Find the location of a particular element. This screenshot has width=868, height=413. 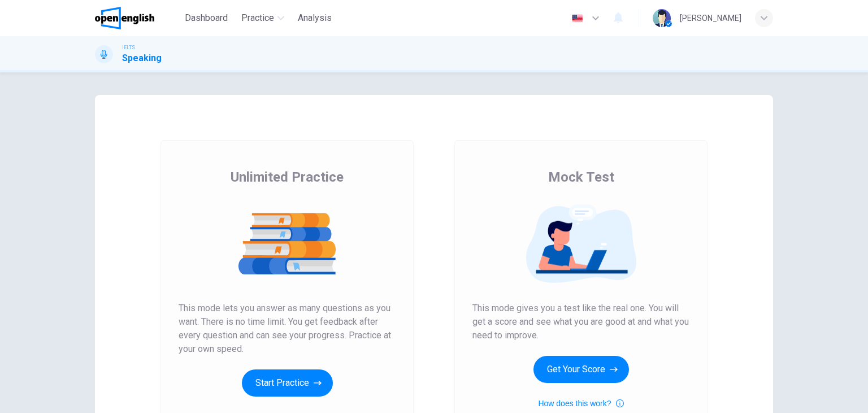

span: This mode lets you answer as many questions as you want. There is no time limit. You get feedback... is located at coordinates (287, 328).